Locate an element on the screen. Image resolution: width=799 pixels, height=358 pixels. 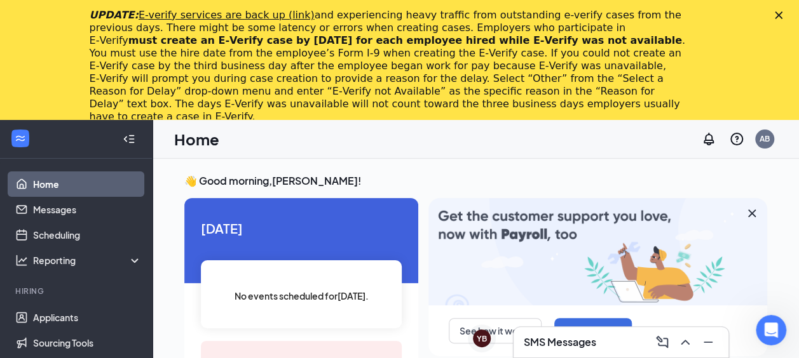
div: YB is located at coordinates (482, 339).